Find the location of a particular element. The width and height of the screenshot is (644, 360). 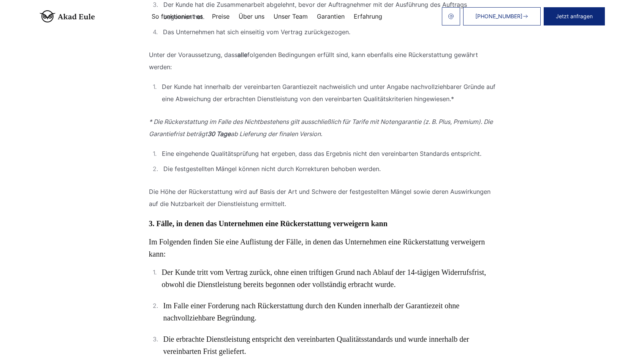

span: Im Falle einer Forderung nach Rückerstattung durch den Kunden innerhalb der Garantiezeit ohne nac... is located at coordinates (312, 312).